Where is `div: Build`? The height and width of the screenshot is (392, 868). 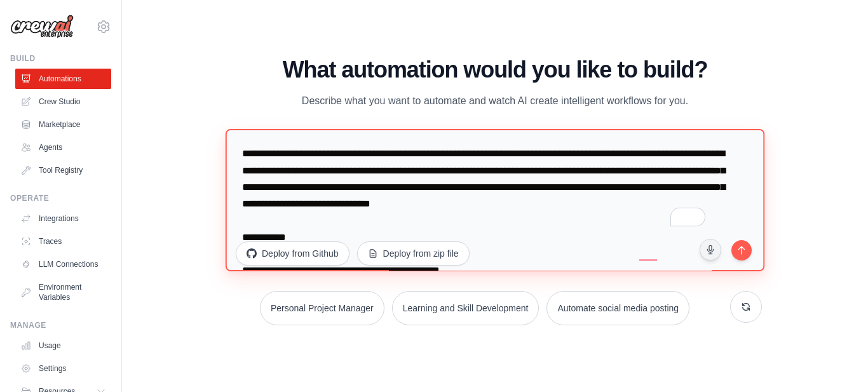
div: Build is located at coordinates (60, 58).